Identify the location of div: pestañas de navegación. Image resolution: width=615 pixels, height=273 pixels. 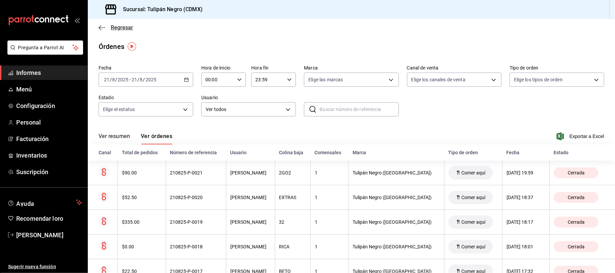
(135, 138).